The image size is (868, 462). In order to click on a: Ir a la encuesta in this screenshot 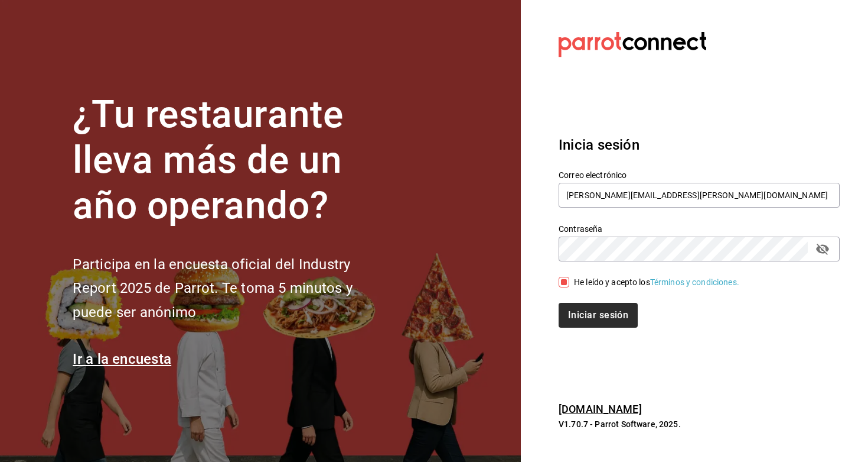, I will do `click(121, 359)`.